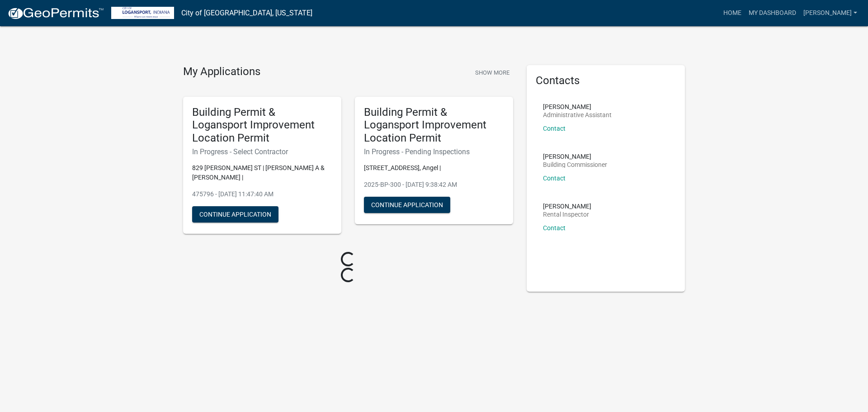  Describe the element at coordinates (732, 13) in the screenshot. I see `a: Home` at that location.